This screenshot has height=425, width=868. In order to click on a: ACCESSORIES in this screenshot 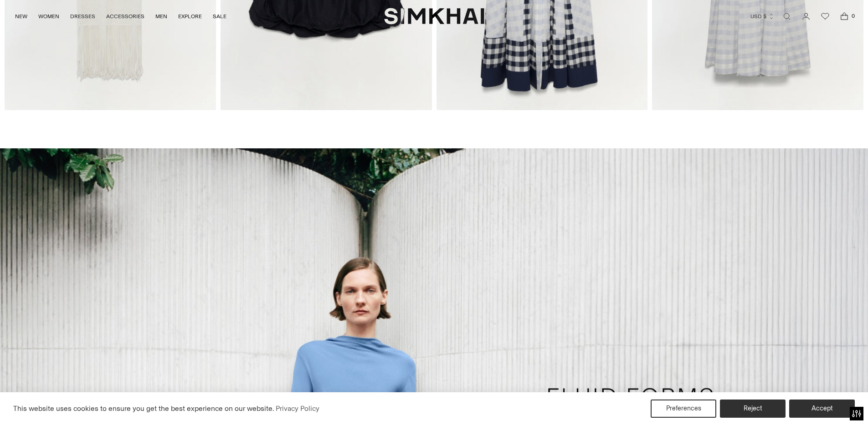, I will do `click(126, 17)`.